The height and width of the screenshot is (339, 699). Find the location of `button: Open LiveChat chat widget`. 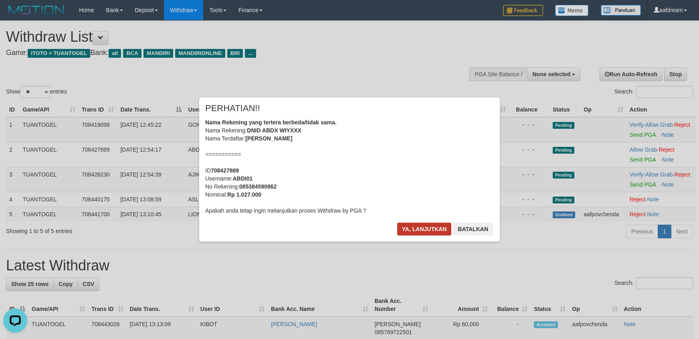

button: Open LiveChat chat widget is located at coordinates (15, 15).